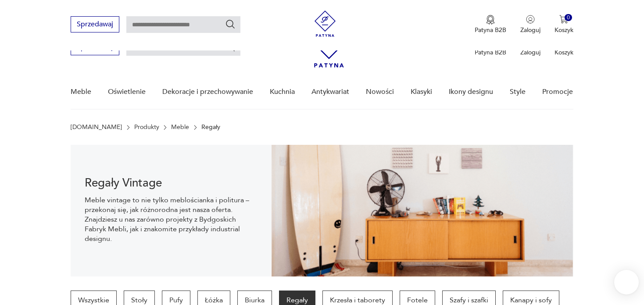 The height and width of the screenshot is (305, 644). Describe the element at coordinates (471, 92) in the screenshot. I see `a: Ikony designu` at that location.